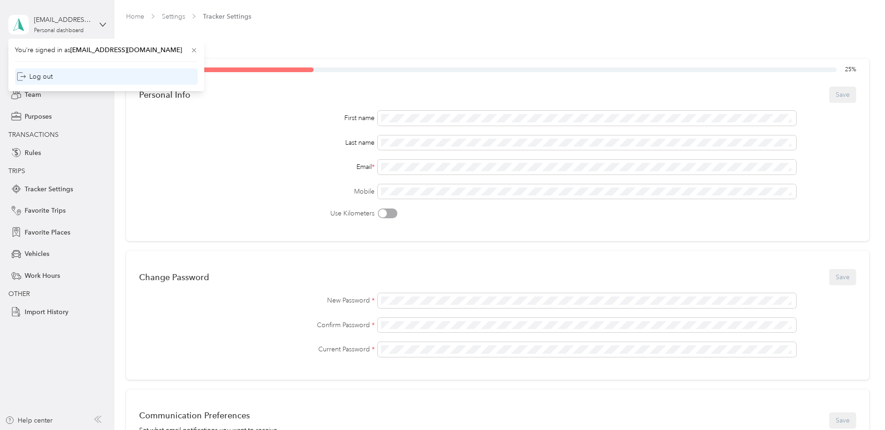 This screenshot has height=430, width=885. What do you see at coordinates (42, 276) in the screenshot?
I see `span: Work Hours` at bounding box center [42, 276].